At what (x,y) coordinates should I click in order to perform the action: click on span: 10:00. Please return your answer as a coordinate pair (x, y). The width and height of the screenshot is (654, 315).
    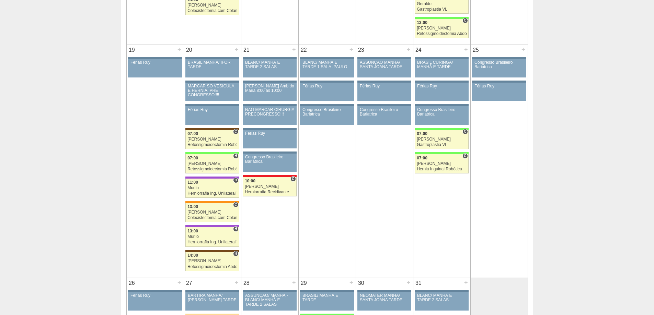
    Looking at the image, I should click on (250, 181).